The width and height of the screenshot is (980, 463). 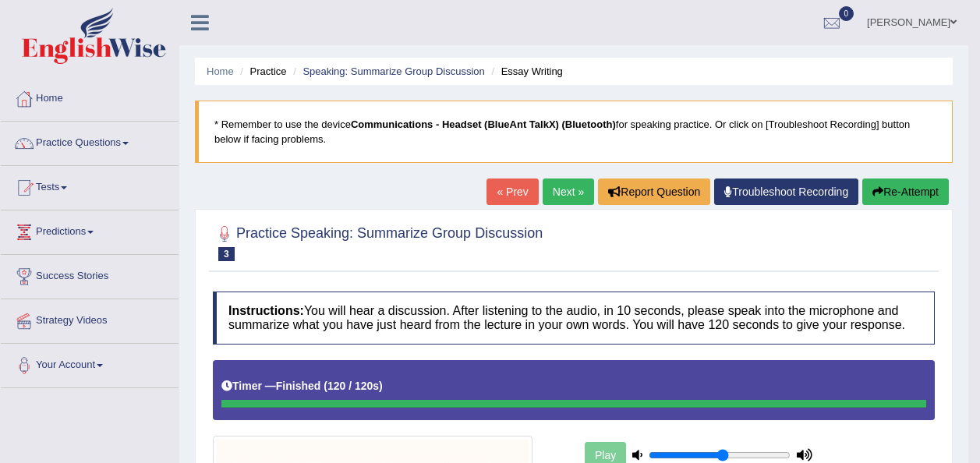 What do you see at coordinates (484, 124) in the screenshot?
I see `b: Communications - Headset (BlueAnt TalkX) (Bluetooth)` at bounding box center [484, 124].